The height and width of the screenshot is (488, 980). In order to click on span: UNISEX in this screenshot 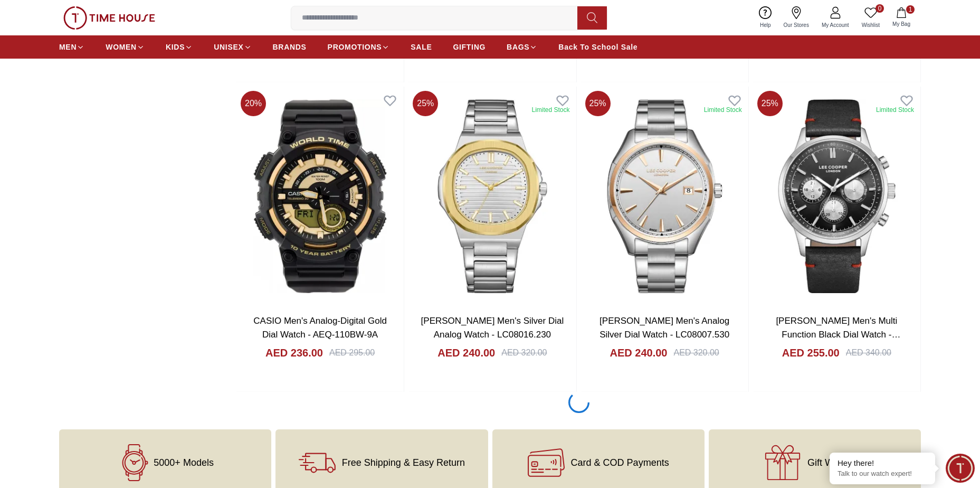, I will do `click(229, 47)`.